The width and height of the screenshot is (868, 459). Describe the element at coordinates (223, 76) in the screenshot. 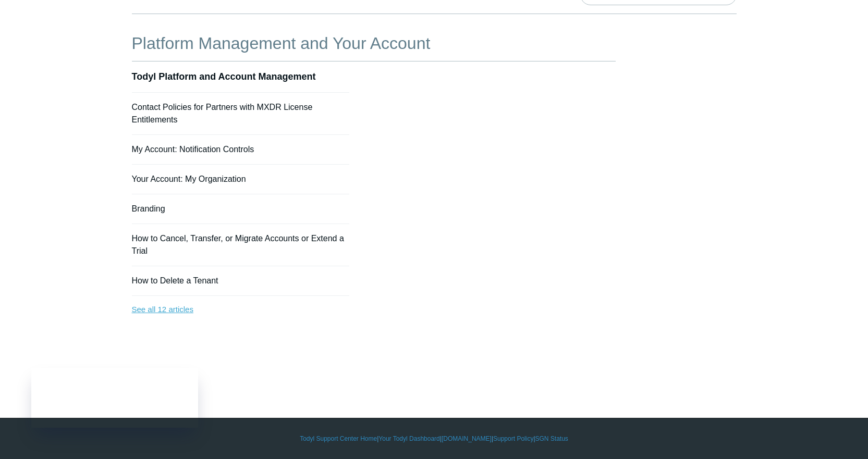

I see `a: Todyl Platform and Account Management` at that location.